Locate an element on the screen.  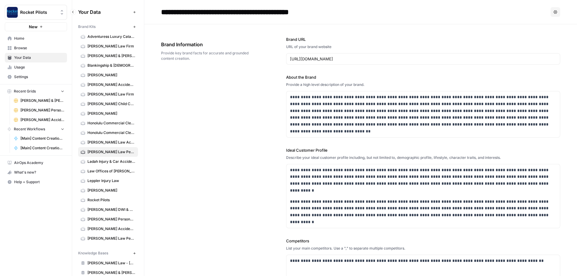
label: Brand URL is located at coordinates (423, 39).